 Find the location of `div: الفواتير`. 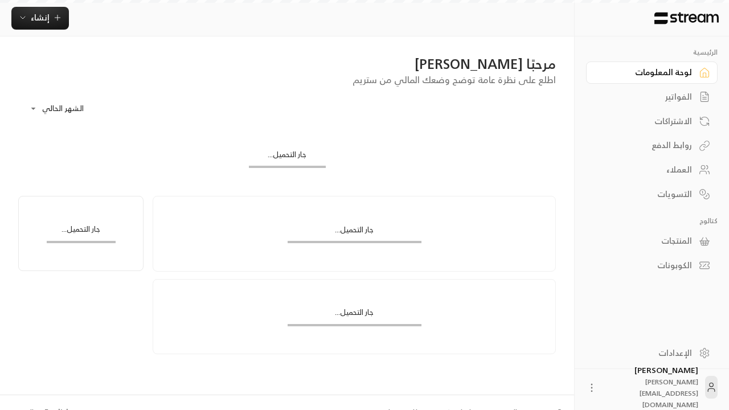

div: الفواتير is located at coordinates (646, 97).